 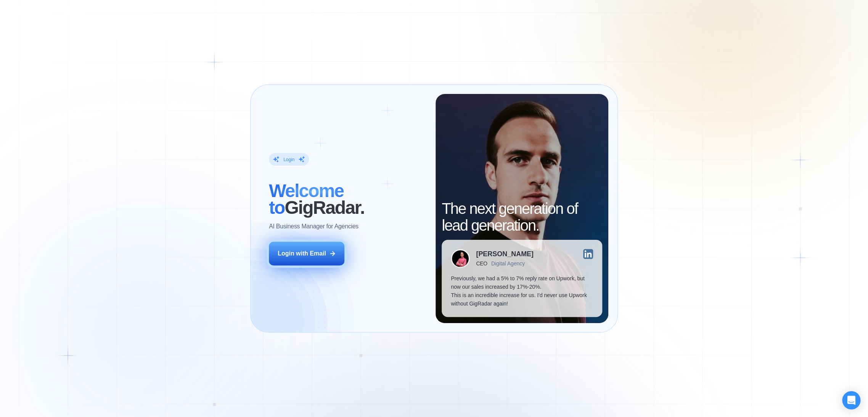 I want to click on div: Login with Email, so click(x=302, y=253).